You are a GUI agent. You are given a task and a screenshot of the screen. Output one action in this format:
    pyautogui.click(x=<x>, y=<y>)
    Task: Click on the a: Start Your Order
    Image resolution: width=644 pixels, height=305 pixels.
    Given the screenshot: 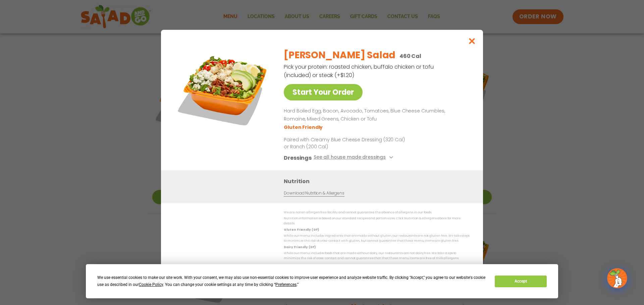 What is the action you would take?
    pyautogui.click(x=323, y=92)
    